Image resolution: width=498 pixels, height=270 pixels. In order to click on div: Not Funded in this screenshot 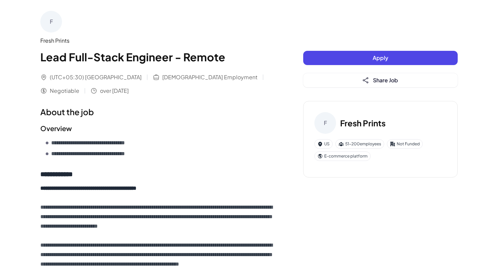, I will do `click(405, 144)`.